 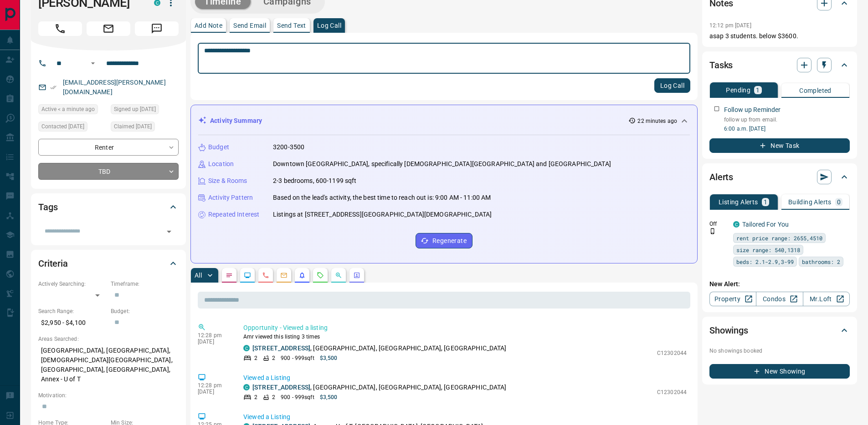 What do you see at coordinates (357, 275) in the screenshot?
I see `svg: Agent Actions` at bounding box center [357, 275].